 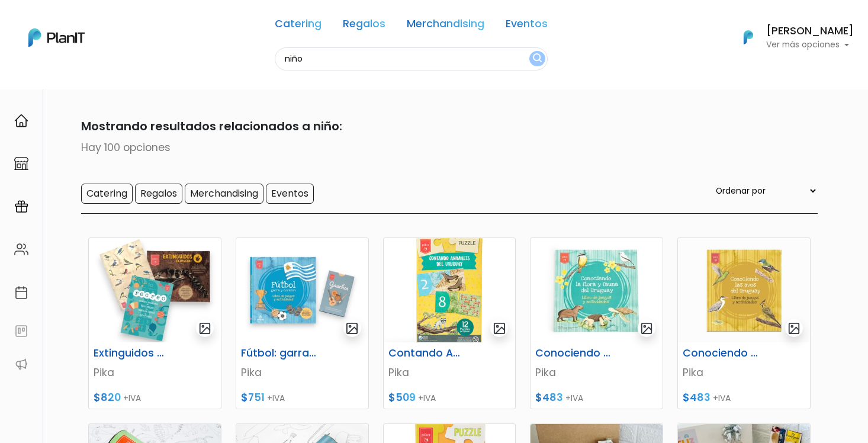 What do you see at coordinates (279, 353) in the screenshot?
I see `h6: Fútbol: garra y corazón + Gauchos` at bounding box center [279, 353].